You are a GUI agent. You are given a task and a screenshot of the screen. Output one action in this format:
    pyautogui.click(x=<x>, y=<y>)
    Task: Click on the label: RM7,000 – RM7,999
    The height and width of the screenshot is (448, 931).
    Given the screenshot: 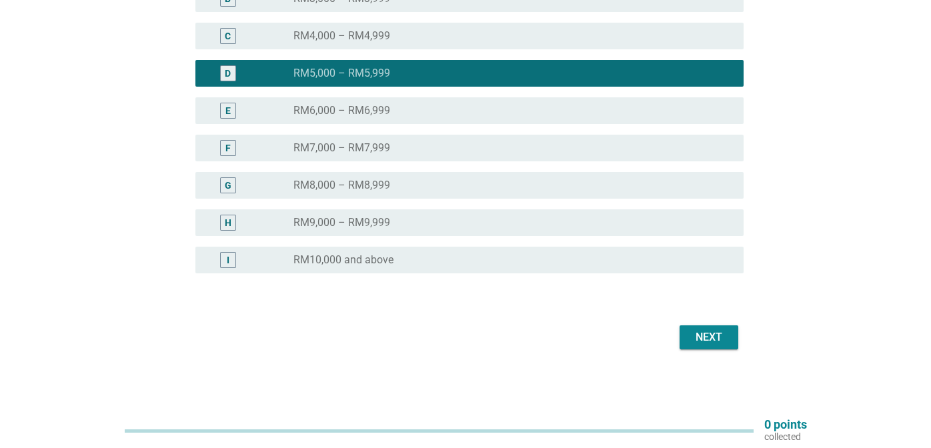 What is the action you would take?
    pyautogui.click(x=341, y=148)
    